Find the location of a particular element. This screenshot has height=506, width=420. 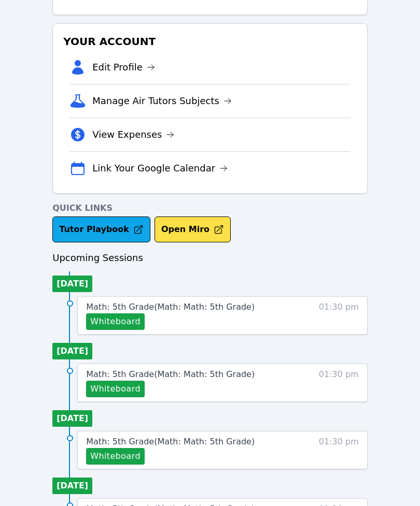

a: Tutor Playbook is located at coordinates (101, 230).